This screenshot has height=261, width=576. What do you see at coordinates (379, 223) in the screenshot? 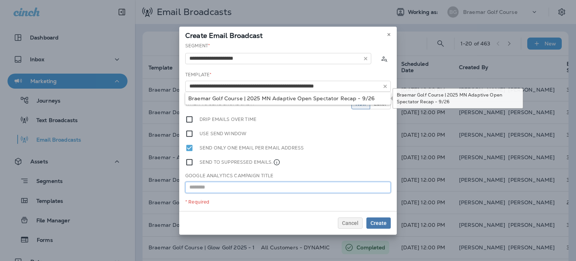
I see `button: Create` at bounding box center [379, 223].